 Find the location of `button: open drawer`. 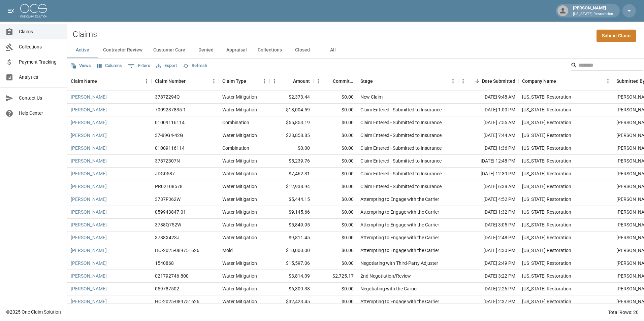

button: open drawer is located at coordinates (11, 11).